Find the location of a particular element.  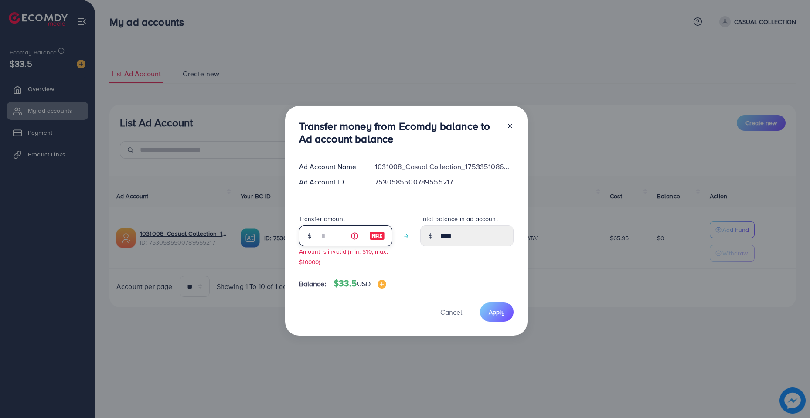

h4: $33.5 is located at coordinates (360, 283).